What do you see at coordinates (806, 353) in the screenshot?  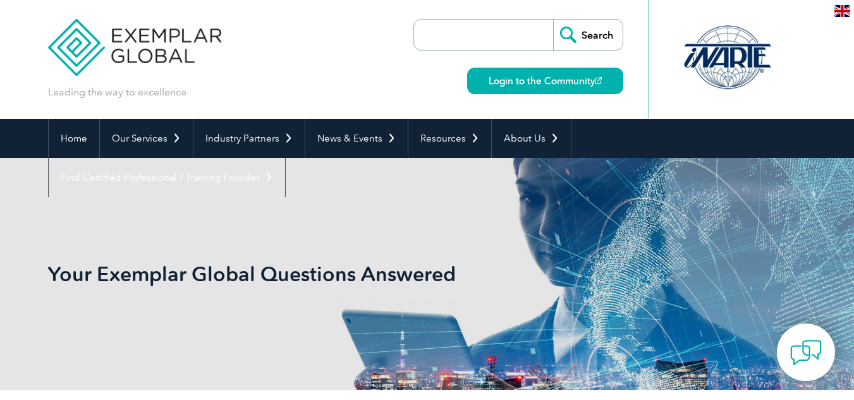 I see `img: contact-chat.png` at bounding box center [806, 353].